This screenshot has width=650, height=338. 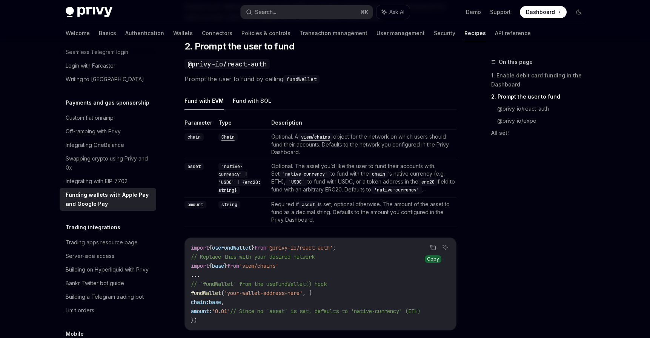 I want to click on div: Trading apps resource page, so click(x=101, y=242).